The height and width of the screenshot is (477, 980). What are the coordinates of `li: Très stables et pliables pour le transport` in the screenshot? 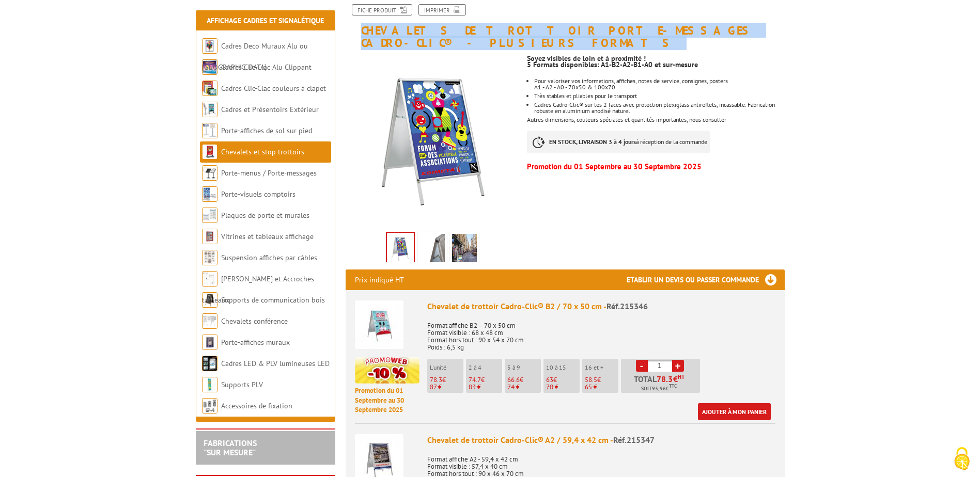 It's located at (660, 96).